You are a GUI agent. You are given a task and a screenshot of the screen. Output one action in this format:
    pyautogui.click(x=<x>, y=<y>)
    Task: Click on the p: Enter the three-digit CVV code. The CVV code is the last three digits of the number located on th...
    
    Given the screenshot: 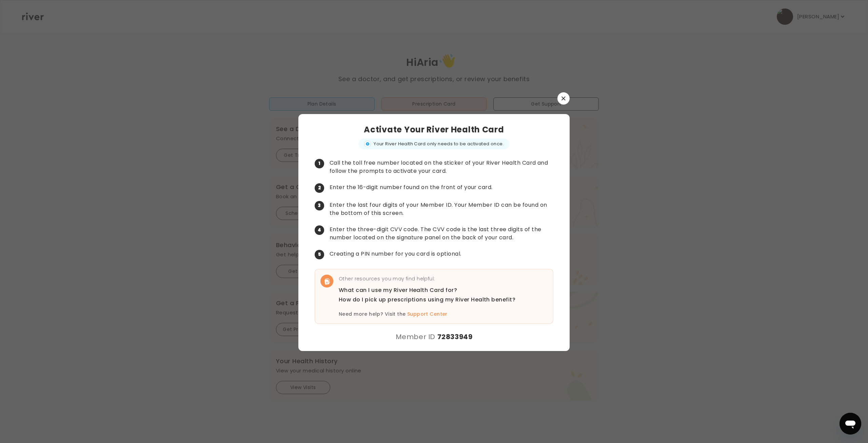 What is the action you would take?
    pyautogui.click(x=442, y=234)
    